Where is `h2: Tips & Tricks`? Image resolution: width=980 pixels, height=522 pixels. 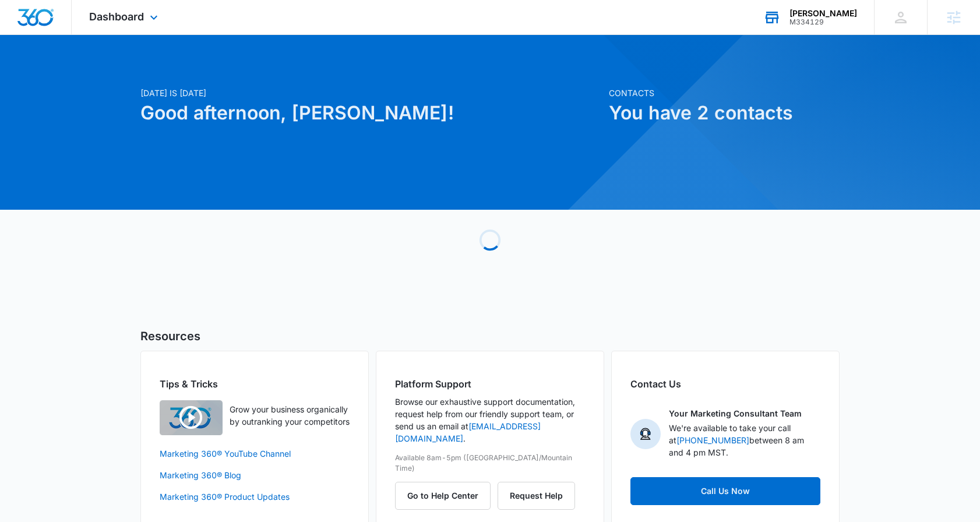
h2: Tips & Tricks is located at coordinates (254, 384).